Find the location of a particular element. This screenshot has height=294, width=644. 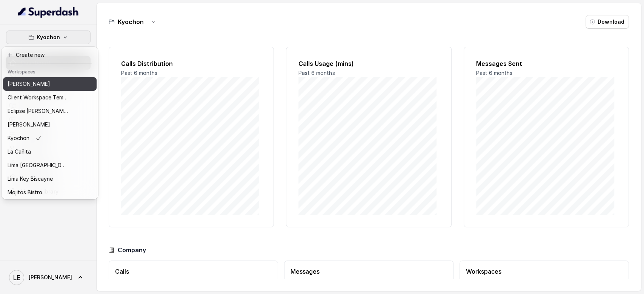

button: Kyochon is located at coordinates (48, 37).